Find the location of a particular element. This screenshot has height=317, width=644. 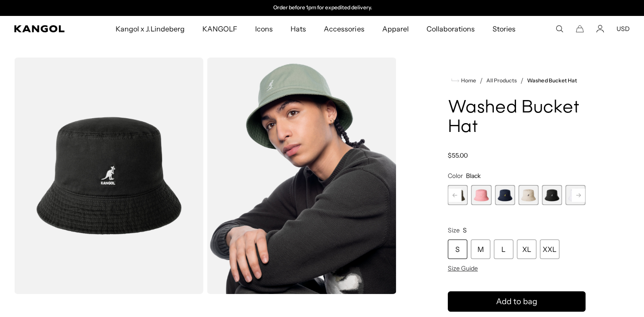

button: USD is located at coordinates (623, 29).